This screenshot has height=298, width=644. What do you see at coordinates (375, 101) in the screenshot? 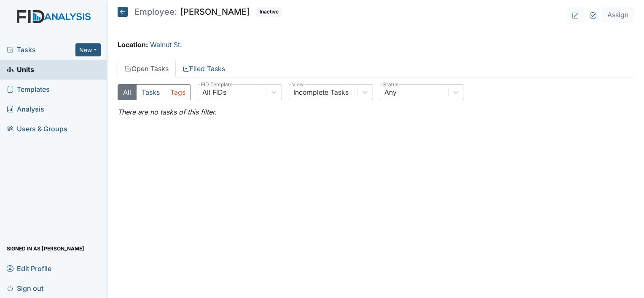
I see `div: Open Tasks` at bounding box center [375, 101].